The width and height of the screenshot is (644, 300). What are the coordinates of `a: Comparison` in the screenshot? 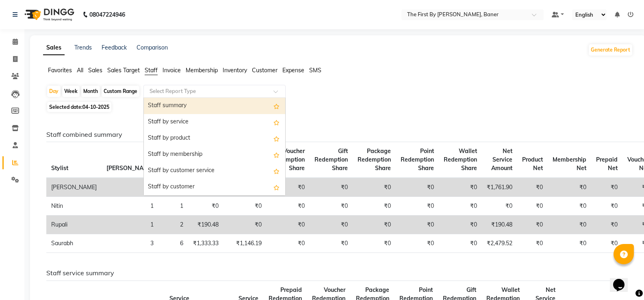 It's located at (152, 48).